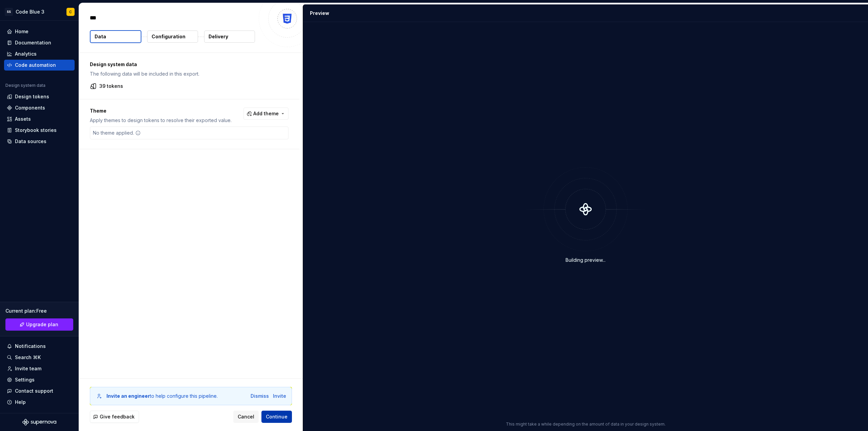  Describe the element at coordinates (172, 37) in the screenshot. I see `button: Configuration` at that location.